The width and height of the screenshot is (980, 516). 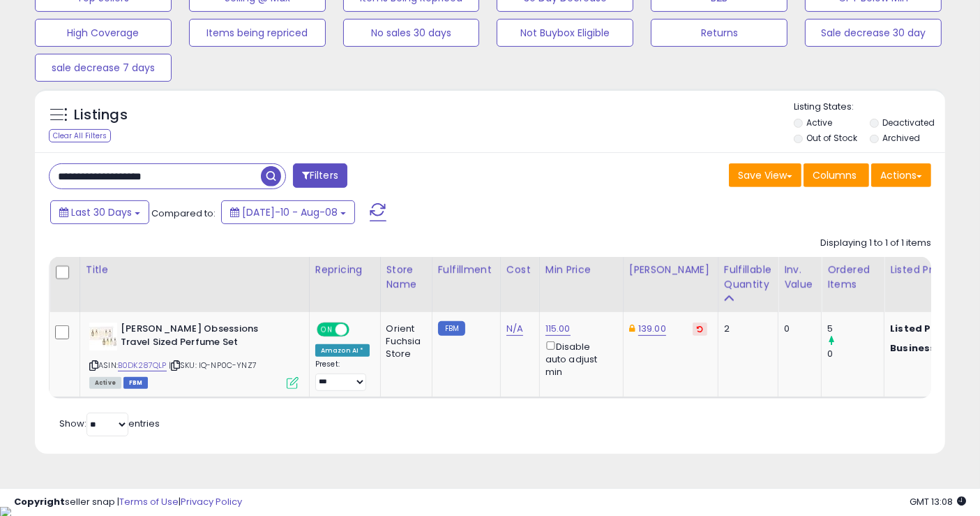 What do you see at coordinates (101, 213) in the screenshot?
I see `span: Last 30 Days` at bounding box center [101, 213].